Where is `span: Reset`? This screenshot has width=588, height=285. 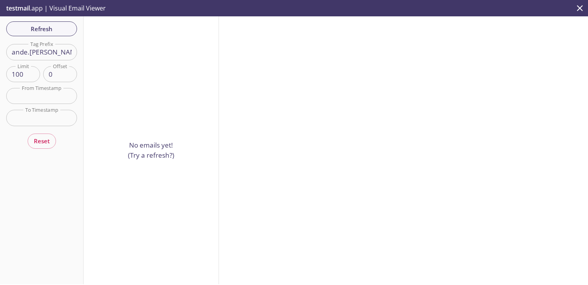 span: Reset is located at coordinates (42, 141).